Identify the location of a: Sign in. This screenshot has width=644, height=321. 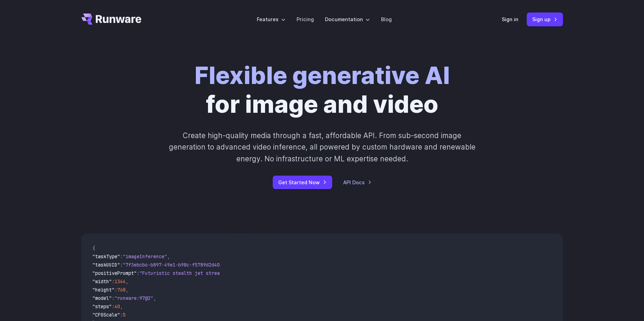
(511, 19).